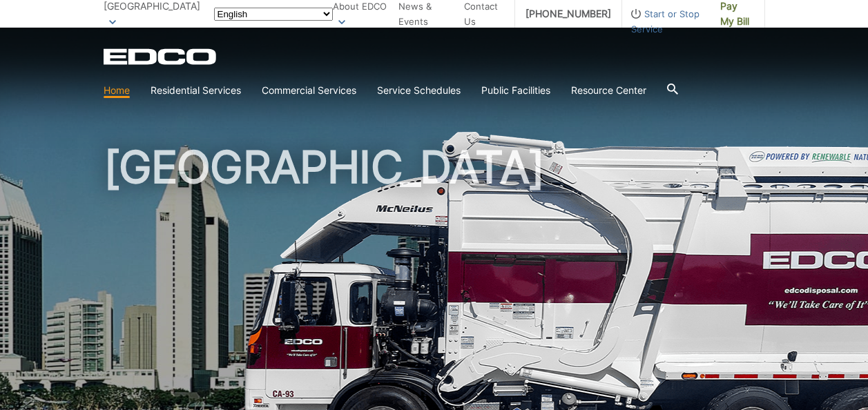 The image size is (868, 410). I want to click on select: Select a language, so click(274, 14).